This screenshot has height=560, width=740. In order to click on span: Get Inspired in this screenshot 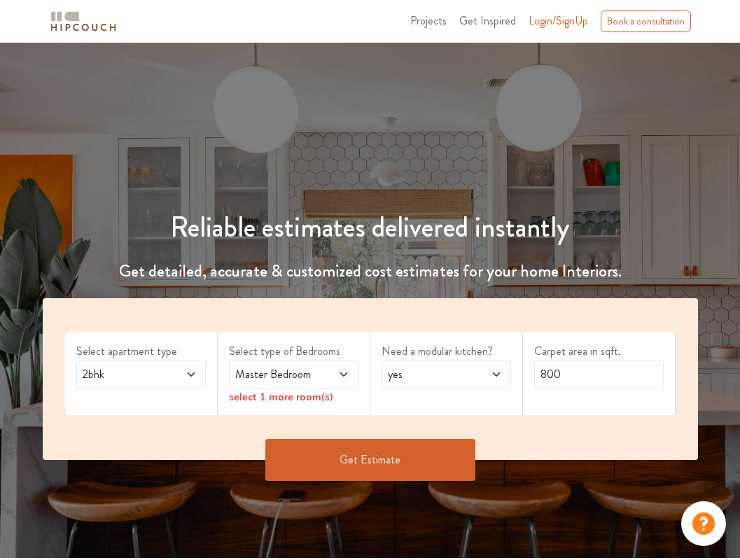, I will do `click(487, 20)`.